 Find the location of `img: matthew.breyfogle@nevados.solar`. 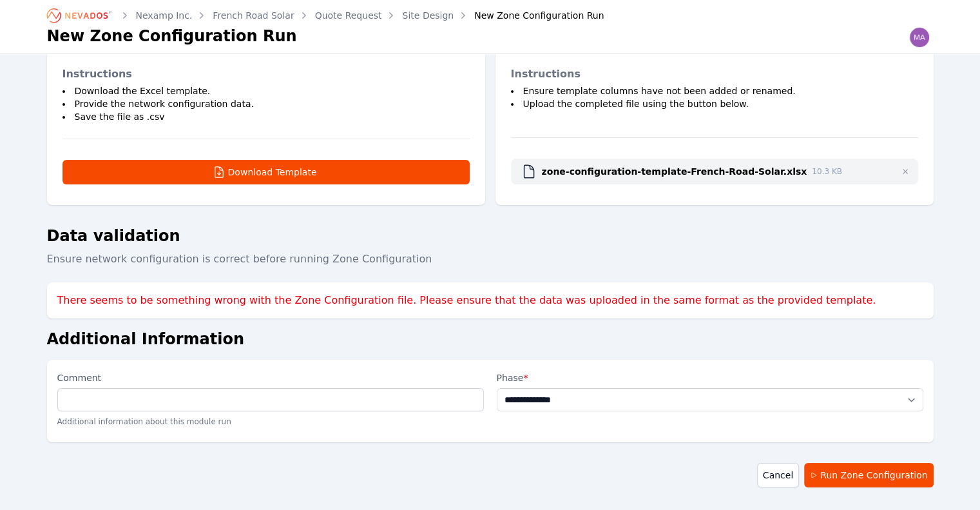

img: matthew.breyfogle@nevados.solar is located at coordinates (920, 38).